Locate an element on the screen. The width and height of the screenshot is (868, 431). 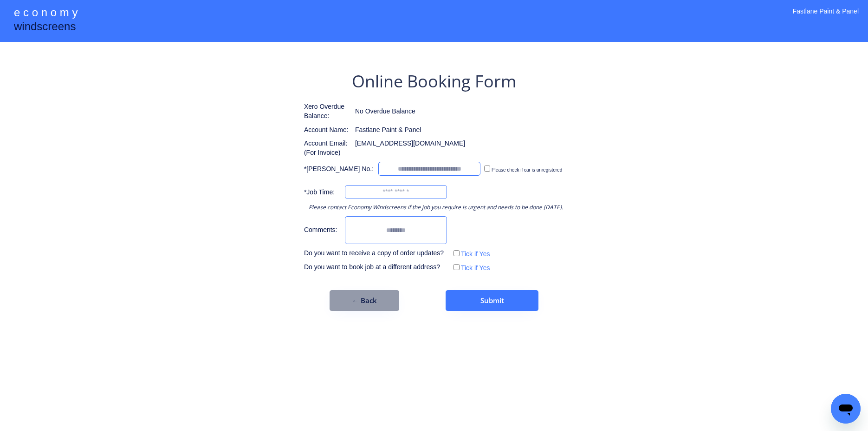
button: ← Back is located at coordinates (364, 300).